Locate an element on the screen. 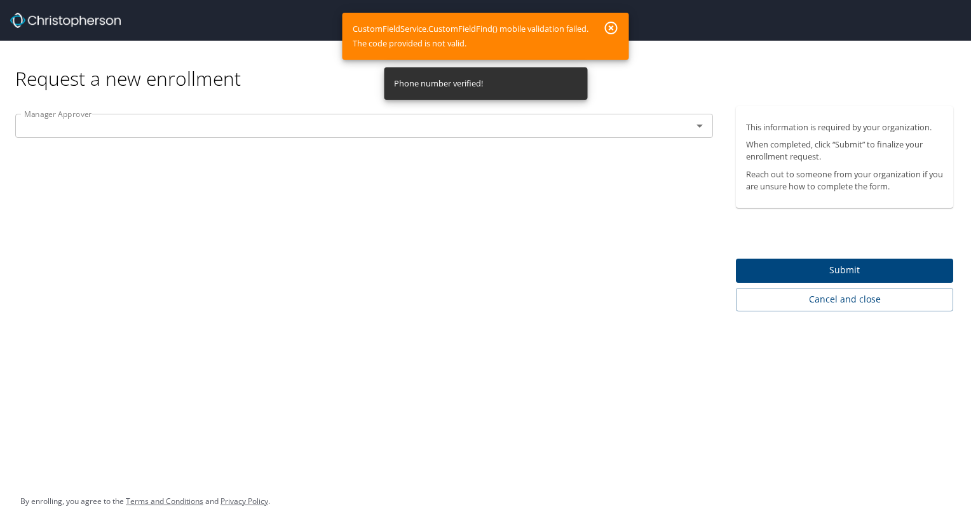 This screenshot has width=971, height=530. p: When completed, click “Submit” to finalize your enrollment request. is located at coordinates (845, 151).